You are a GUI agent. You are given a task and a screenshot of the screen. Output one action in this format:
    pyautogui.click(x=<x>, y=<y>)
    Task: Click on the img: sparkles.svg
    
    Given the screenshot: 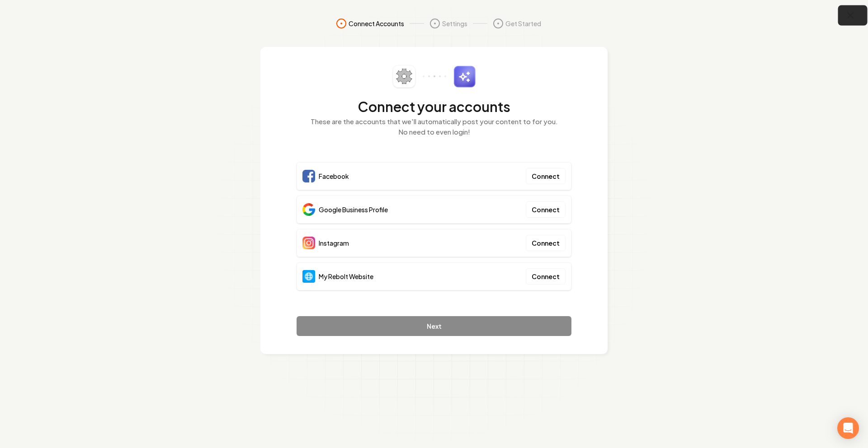 What is the action you would take?
    pyautogui.click(x=464, y=76)
    